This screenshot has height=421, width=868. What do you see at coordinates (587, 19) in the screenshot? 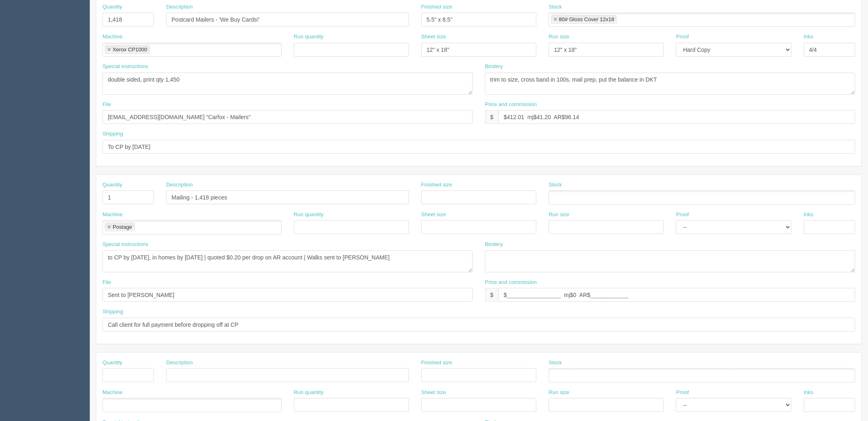
I see `div: 80# Gloss Cover 12x18` at bounding box center [587, 19].